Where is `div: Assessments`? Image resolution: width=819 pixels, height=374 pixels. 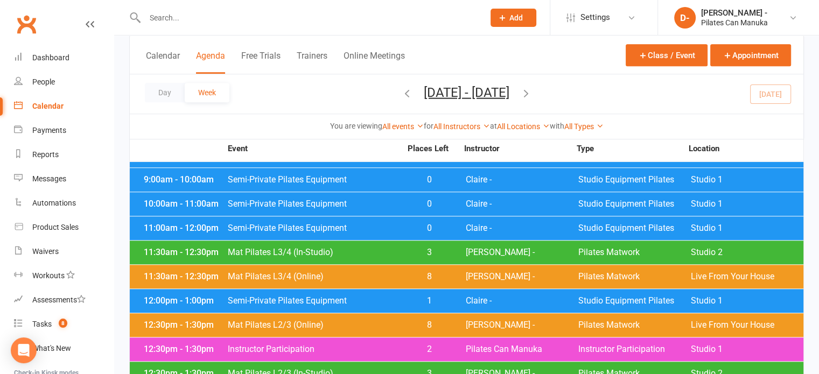 div: Assessments is located at coordinates (59, 300).